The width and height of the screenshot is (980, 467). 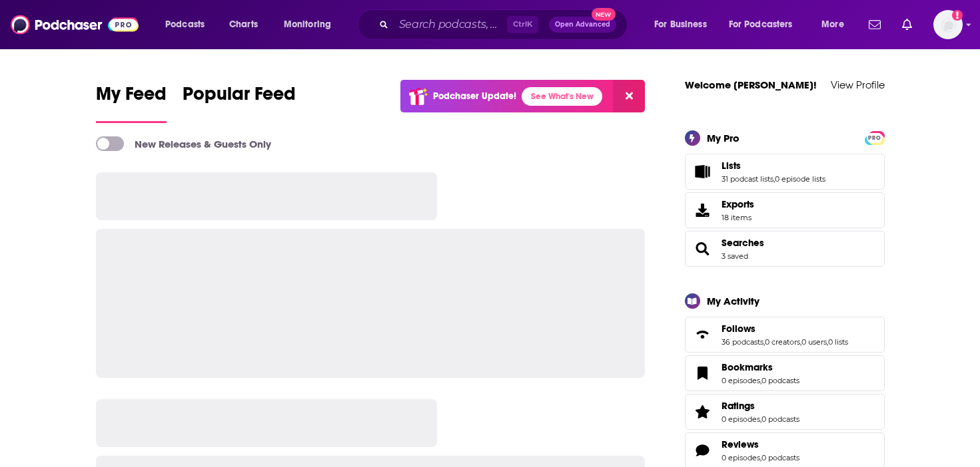 What do you see at coordinates (522, 24) in the screenshot?
I see `span: Ctrl K` at bounding box center [522, 24].